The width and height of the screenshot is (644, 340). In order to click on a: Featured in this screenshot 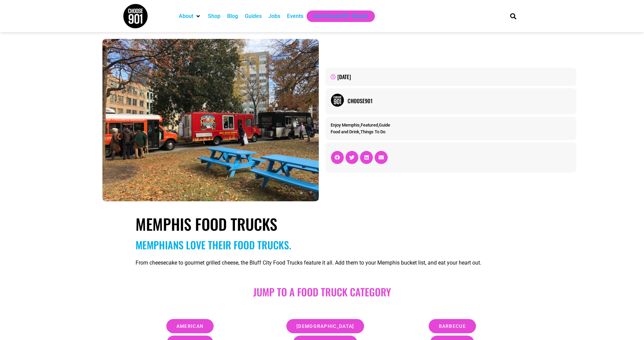, I will do `click(369, 125)`.